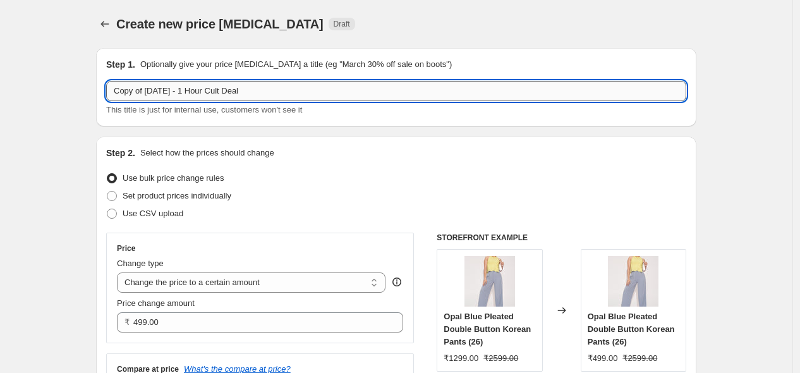  I want to click on button: Price change jobs, so click(105, 24).